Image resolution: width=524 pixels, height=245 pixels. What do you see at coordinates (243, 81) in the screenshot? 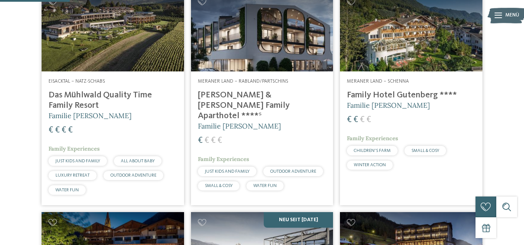
I see `span: Meraner Land – Rabland/Partschins` at bounding box center [243, 81].